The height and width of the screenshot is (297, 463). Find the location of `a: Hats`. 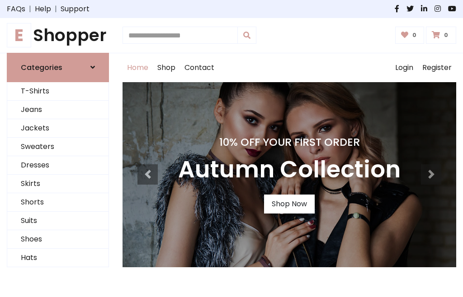

a: Hats is located at coordinates (58, 258).